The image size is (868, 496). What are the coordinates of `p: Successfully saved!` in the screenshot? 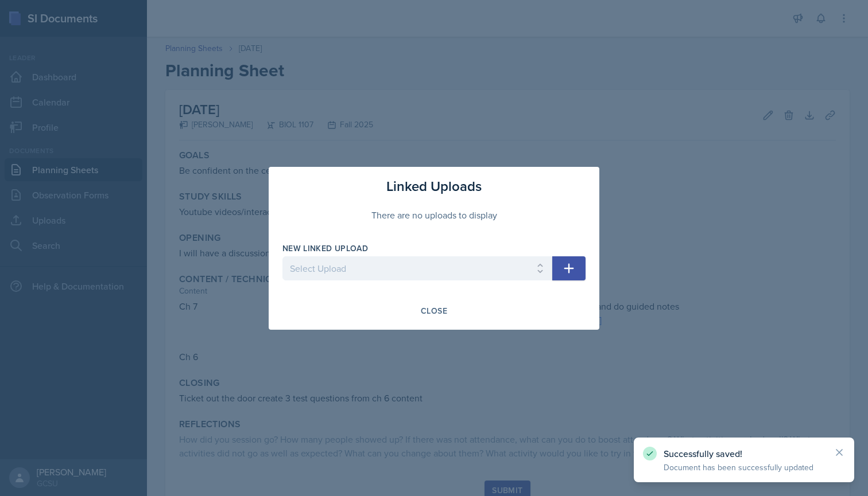 It's located at (744, 454).